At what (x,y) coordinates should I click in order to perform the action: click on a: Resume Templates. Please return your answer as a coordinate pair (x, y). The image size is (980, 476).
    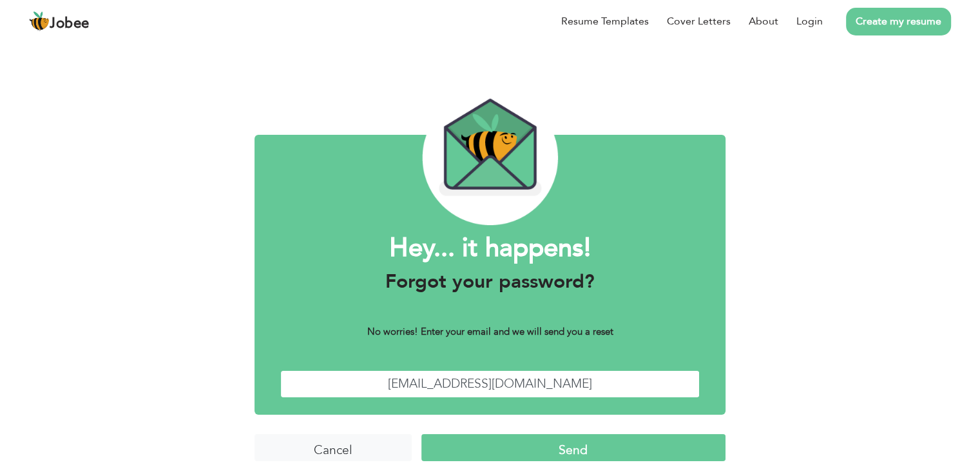
    Looking at the image, I should click on (605, 21).